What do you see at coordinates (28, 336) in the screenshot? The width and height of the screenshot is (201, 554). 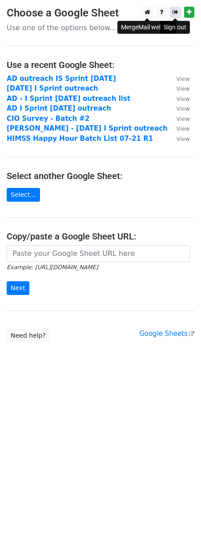 I see `a: Need help?` at bounding box center [28, 336].